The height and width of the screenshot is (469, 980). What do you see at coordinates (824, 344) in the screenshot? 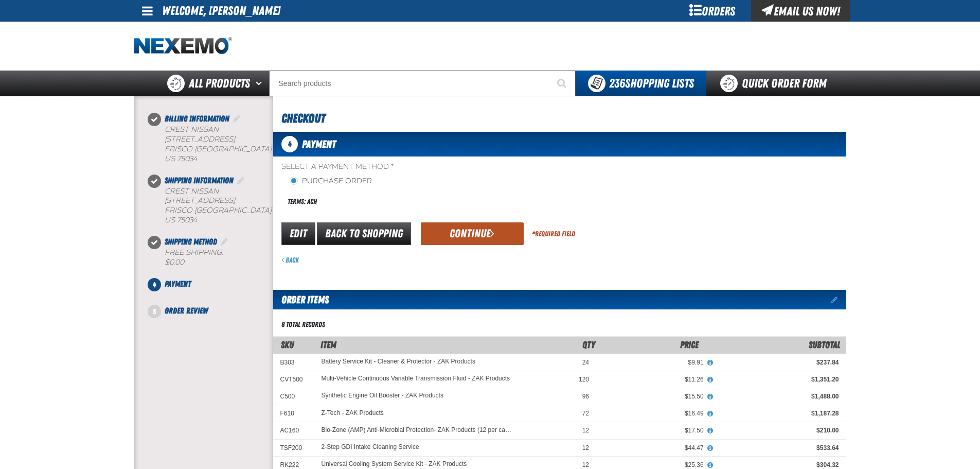
I see `span: Subtotal` at bounding box center [824, 344].